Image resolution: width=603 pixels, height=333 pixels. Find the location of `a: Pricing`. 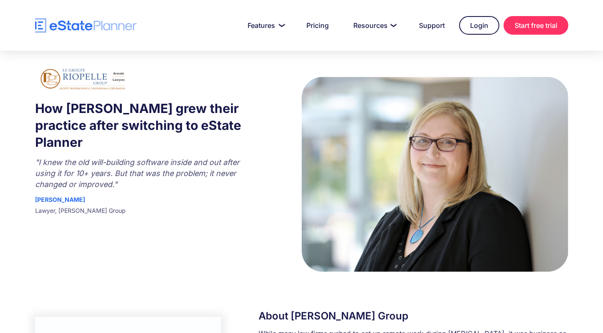

a: Pricing is located at coordinates (317, 25).